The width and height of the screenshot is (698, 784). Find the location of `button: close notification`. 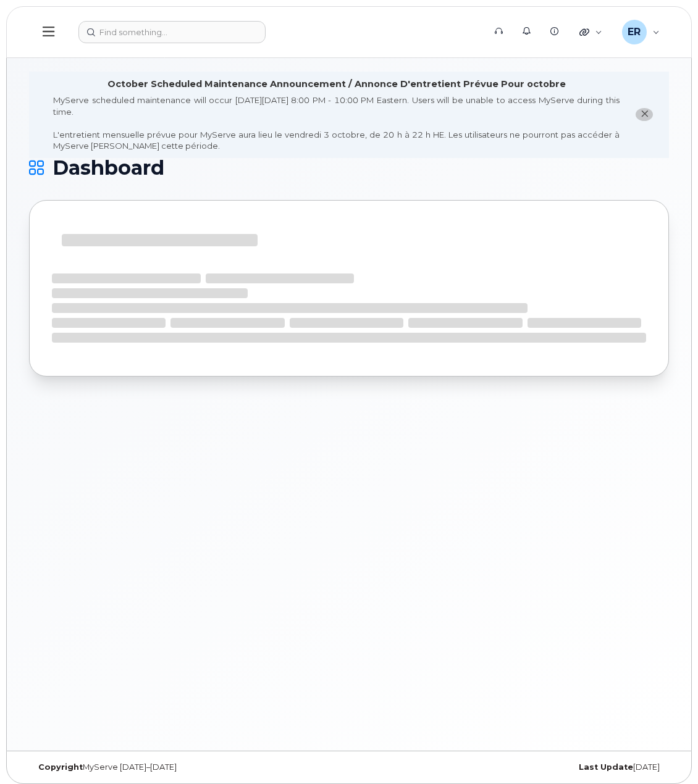

button: close notification is located at coordinates (644, 114).